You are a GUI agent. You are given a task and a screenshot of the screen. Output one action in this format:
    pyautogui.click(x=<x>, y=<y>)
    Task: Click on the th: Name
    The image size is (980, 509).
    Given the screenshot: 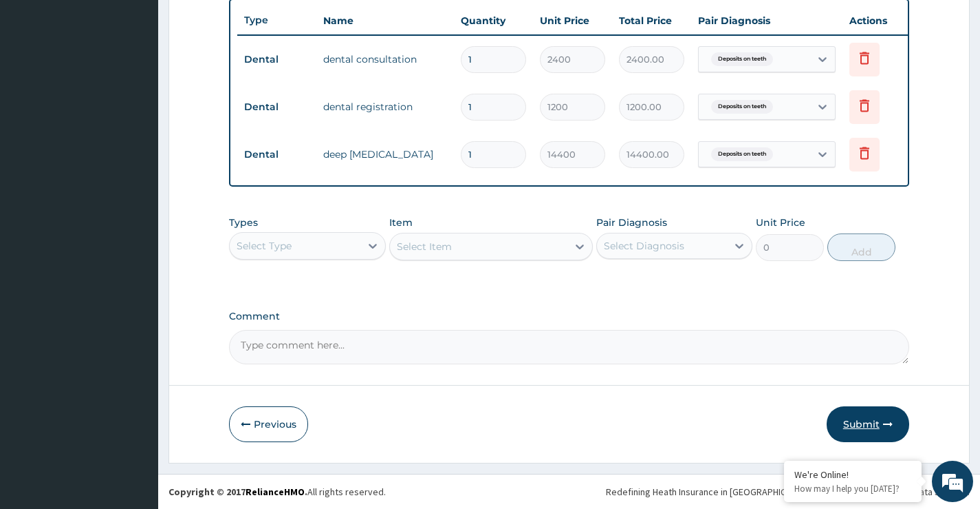 What is the action you would take?
    pyautogui.click(x=385, y=20)
    